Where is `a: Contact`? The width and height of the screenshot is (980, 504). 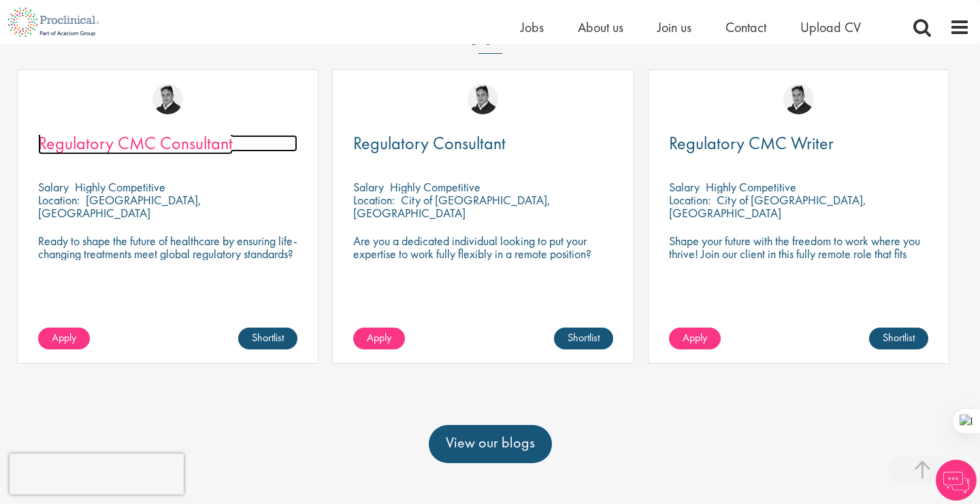 a: Contact is located at coordinates (746, 27).